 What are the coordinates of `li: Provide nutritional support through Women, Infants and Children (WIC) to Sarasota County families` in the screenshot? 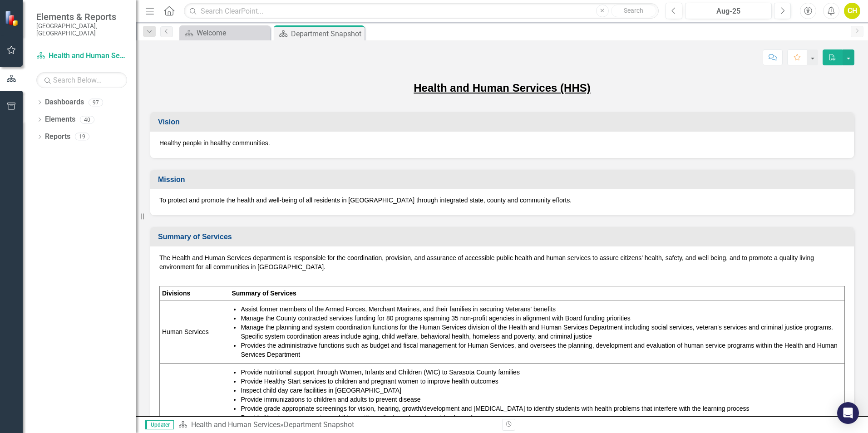 It's located at (541, 372).